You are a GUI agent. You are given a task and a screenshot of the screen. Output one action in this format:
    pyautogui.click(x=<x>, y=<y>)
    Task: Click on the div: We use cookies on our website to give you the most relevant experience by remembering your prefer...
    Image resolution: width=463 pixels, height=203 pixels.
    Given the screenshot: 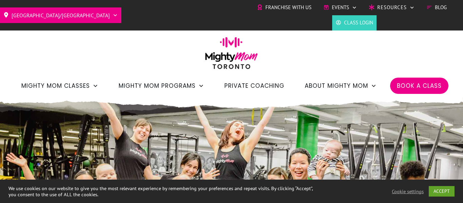 What is the action you would take?
    pyautogui.click(x=164, y=192)
    